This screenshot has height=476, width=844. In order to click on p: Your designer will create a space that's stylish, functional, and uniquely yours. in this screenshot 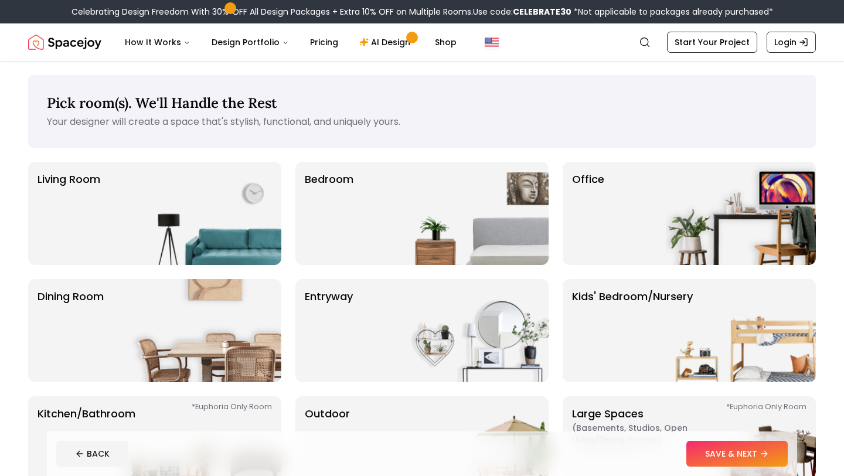, I will do `click(422, 122)`.